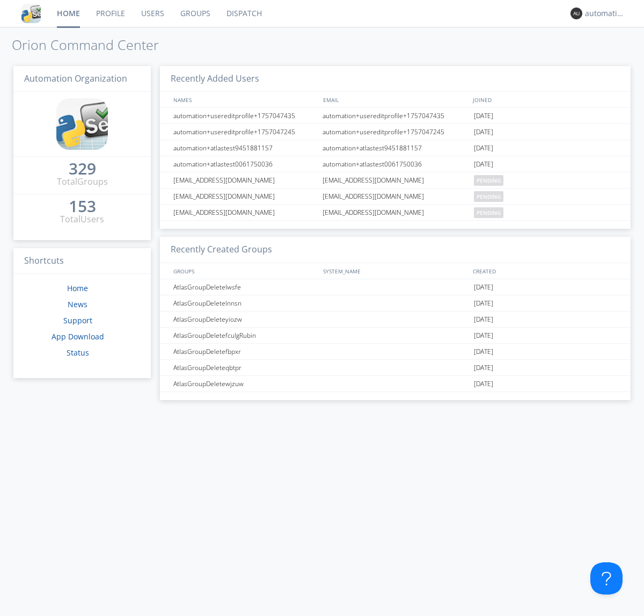 The height and width of the screenshot is (616, 644). What do you see at coordinates (245, 367) in the screenshot?
I see `div: AtlasGroupDeleteqbtpr` at bounding box center [245, 367].